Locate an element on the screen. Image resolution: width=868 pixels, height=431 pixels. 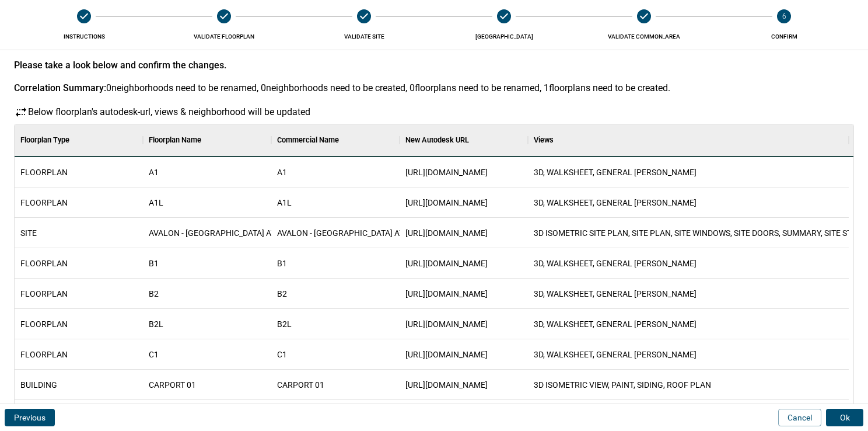
text: 6 is located at coordinates (784, 16).